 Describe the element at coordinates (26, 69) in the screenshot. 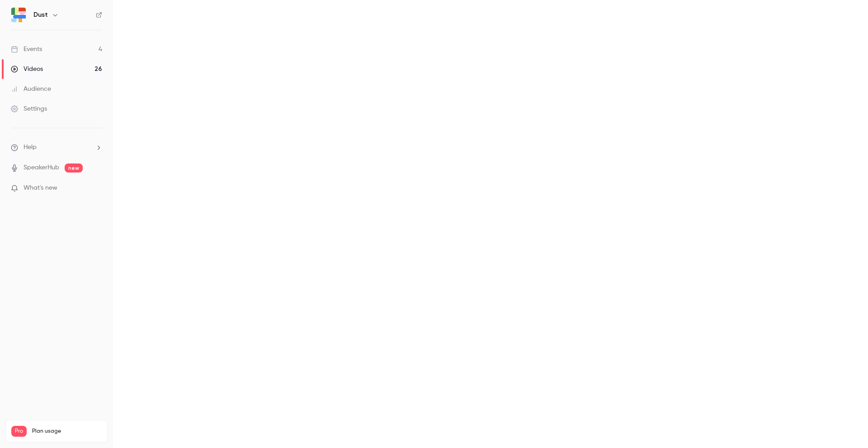

I see `div: Videos` at that location.